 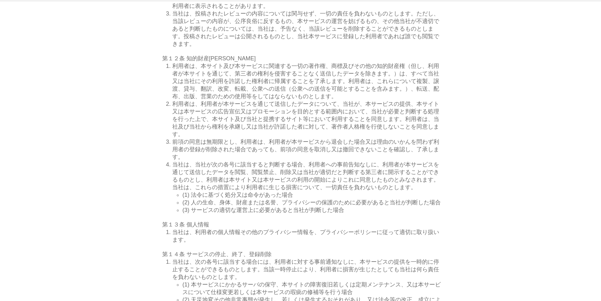 I want to click on span: 利用者は、本サイト及び本サービスに関連する一切の著作権、商標及びその他の知的財産権（但し、利用者が本サイトを通じて、第三者の権利を侵害することなく送信したデータを除きます。）は、すべて当社又は当..., so click(x=306, y=81).